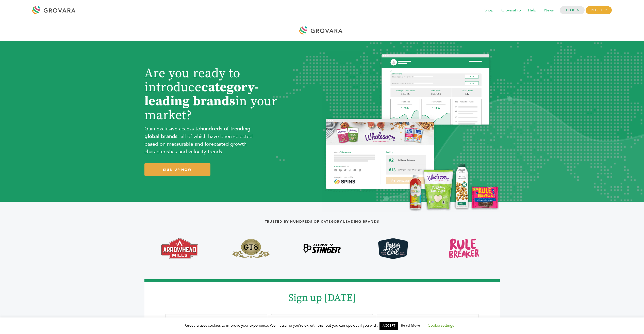 The height and width of the screenshot is (334, 644). Describe the element at coordinates (322, 222) in the screenshot. I see `h4: Trusted by hundreds of category-leading brands` at that location.